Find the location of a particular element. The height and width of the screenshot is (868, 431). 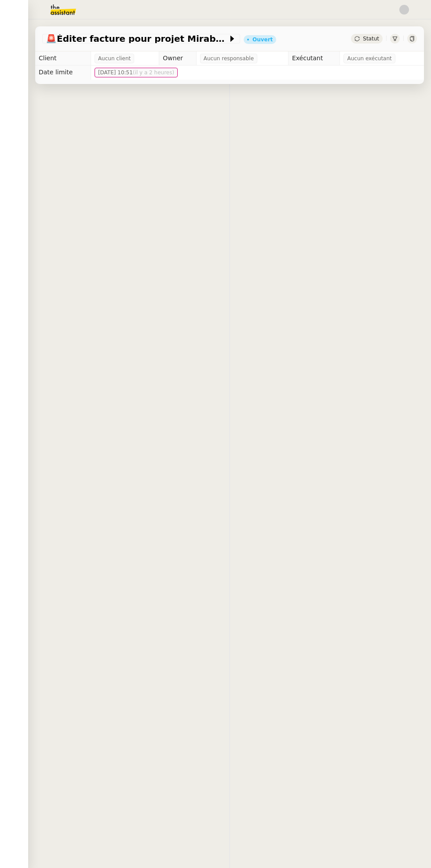

td: Client is located at coordinates (63, 59).